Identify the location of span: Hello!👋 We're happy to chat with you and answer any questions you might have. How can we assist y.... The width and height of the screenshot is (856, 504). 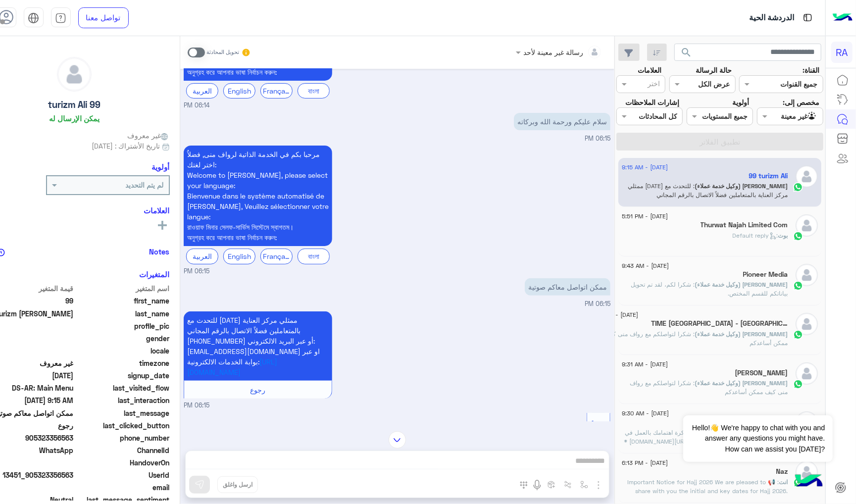
(758, 438).